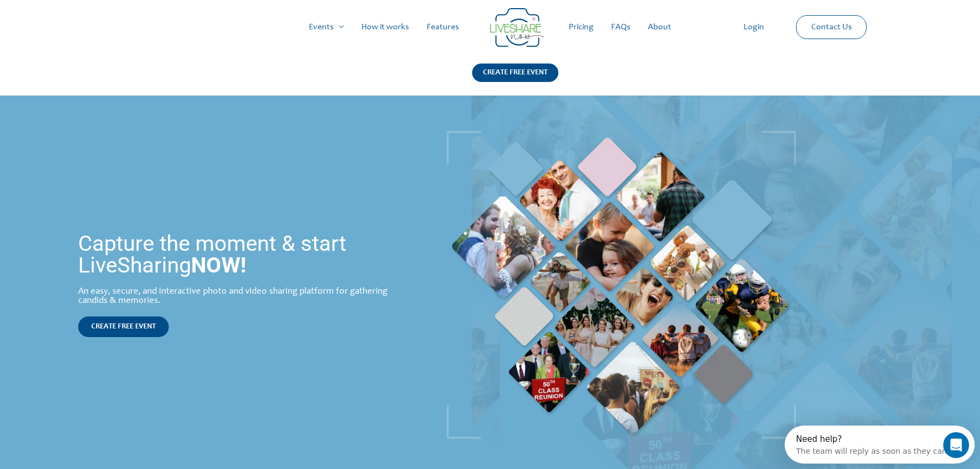 The height and width of the screenshot is (469, 980). What do you see at coordinates (754, 27) in the screenshot?
I see `a: Login` at bounding box center [754, 27].